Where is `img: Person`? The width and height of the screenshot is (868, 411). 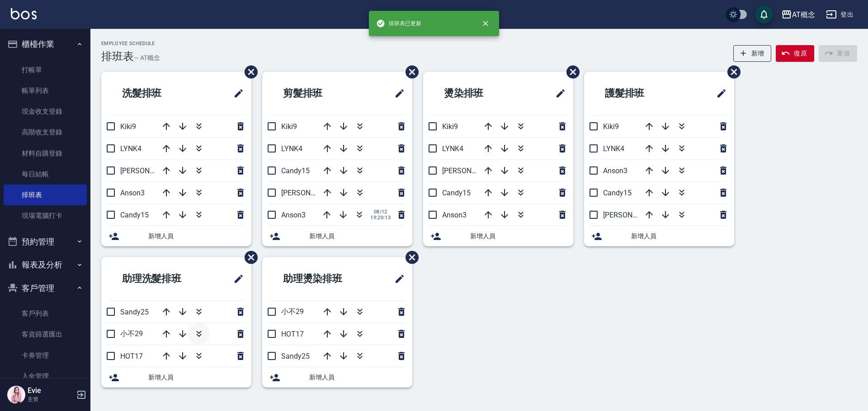
img: Person is located at coordinates (16, 395).